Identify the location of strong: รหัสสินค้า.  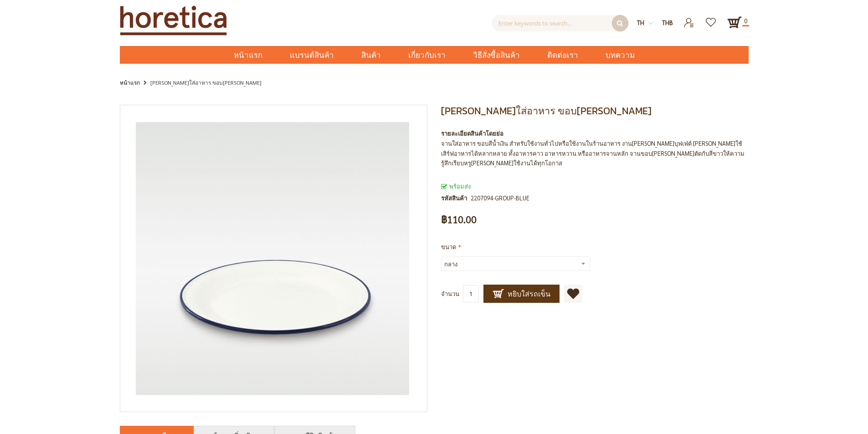
(456, 198).